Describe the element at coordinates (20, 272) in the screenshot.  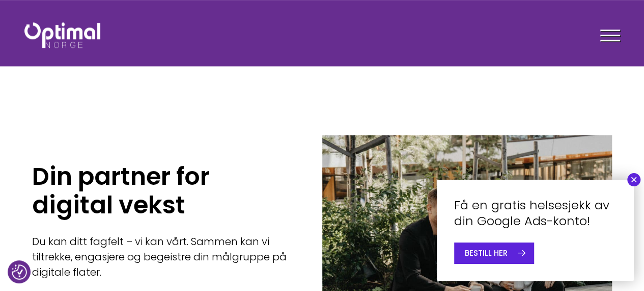
I see `button: Samtykkepreferanser` at that location.